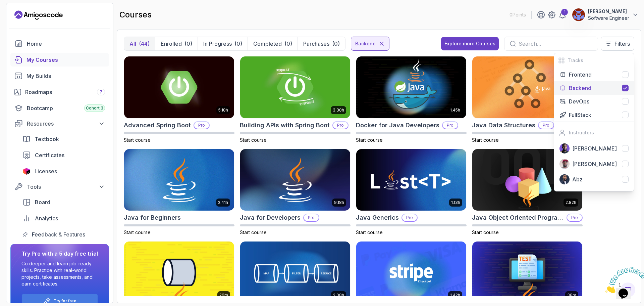 The image size is (644, 306). I want to click on a: Try for free, so click(65, 301).